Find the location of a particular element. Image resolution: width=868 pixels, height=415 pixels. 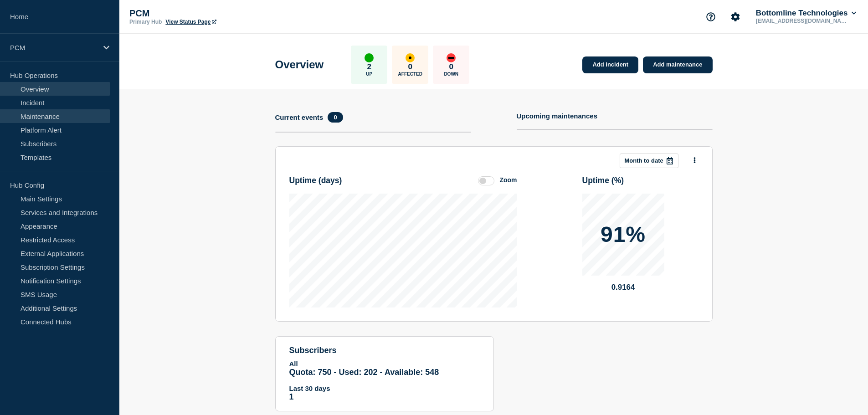

p: Down is located at coordinates (451, 74).